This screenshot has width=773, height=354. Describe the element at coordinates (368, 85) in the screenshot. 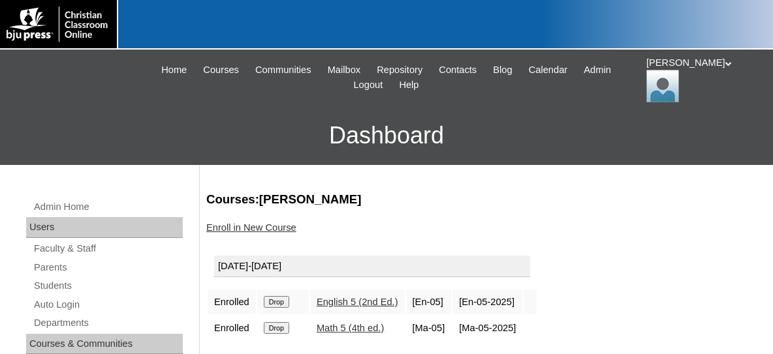

I see `span: Logout` at that location.